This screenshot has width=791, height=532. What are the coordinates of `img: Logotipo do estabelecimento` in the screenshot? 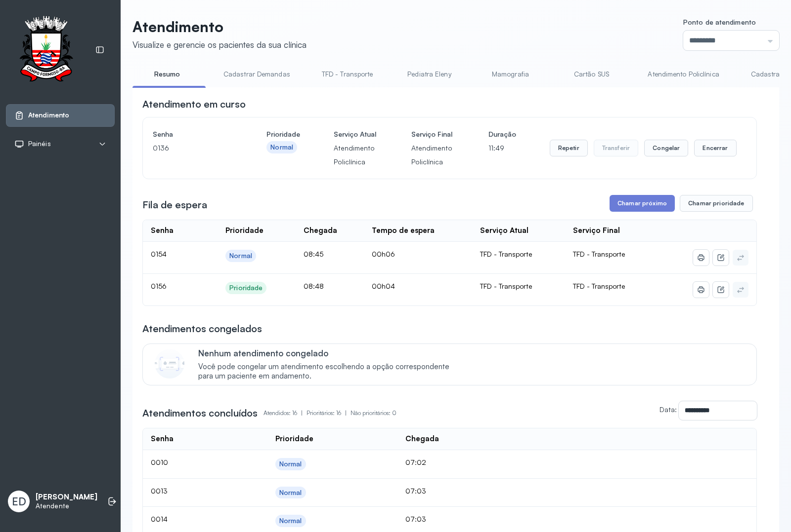 It's located at (46, 50).